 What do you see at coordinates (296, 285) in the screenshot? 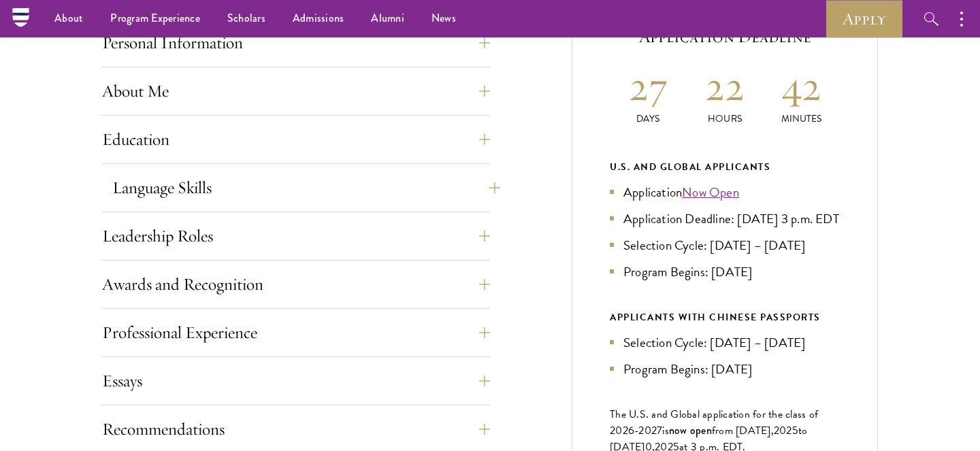
I see `button: Awards and Recognition` at bounding box center [296, 285].